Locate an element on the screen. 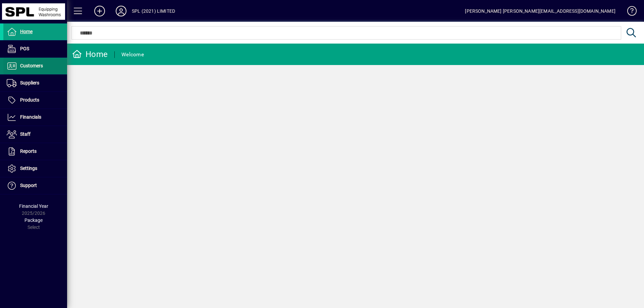 This screenshot has width=644, height=308. span: Products is located at coordinates (30, 100).